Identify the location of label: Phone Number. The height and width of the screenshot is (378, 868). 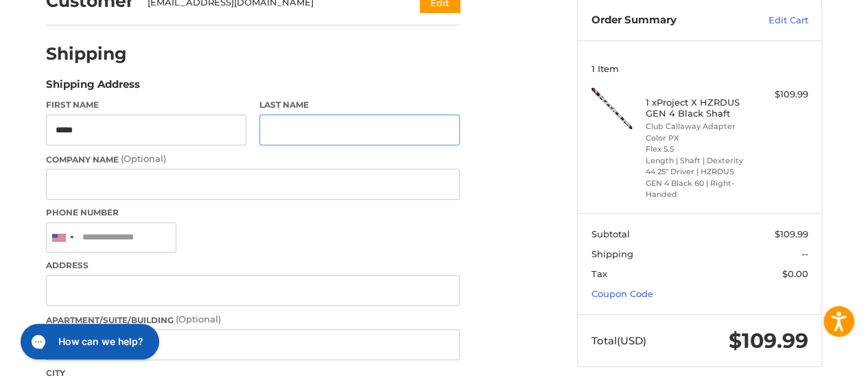
(253, 212).